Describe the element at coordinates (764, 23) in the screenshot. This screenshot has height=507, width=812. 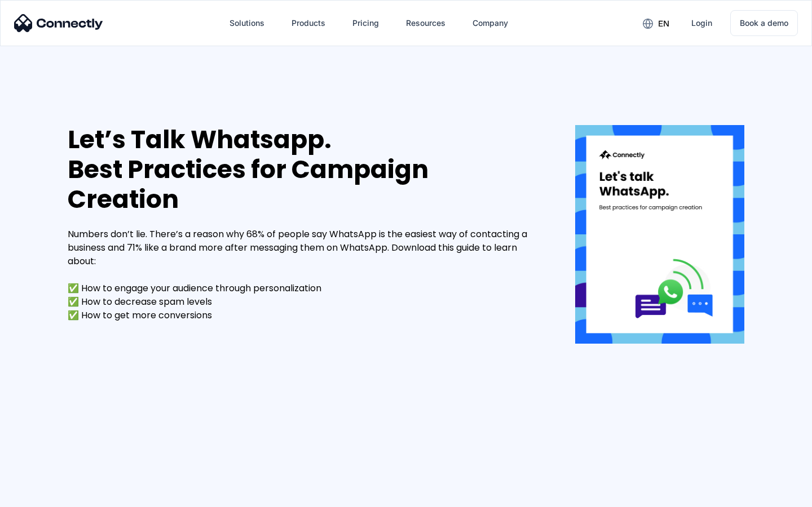
I see `a: Book a demo` at that location.